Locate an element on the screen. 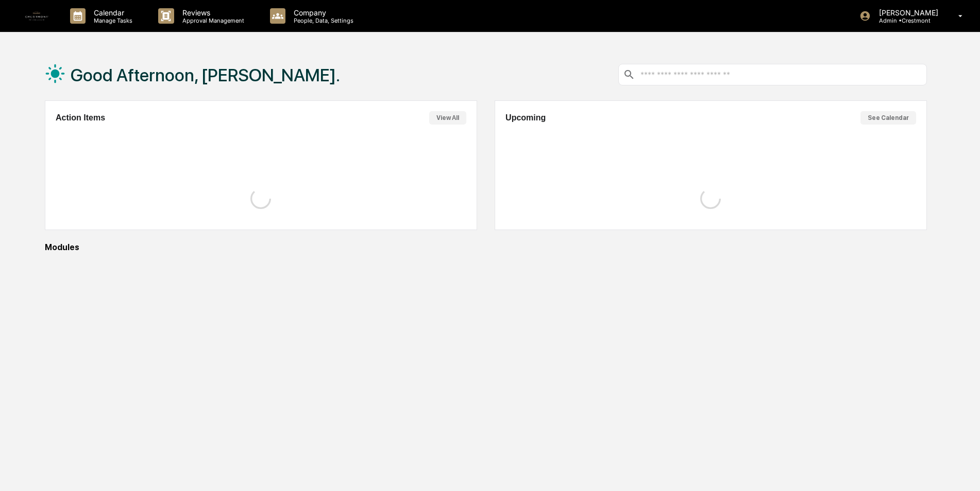  p: People, Data, Settings is located at coordinates (322, 21).